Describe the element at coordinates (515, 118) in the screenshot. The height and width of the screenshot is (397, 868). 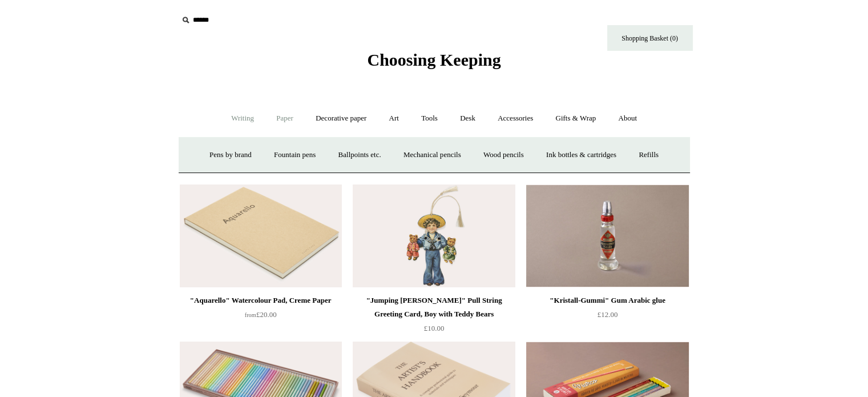
I see `a: Accessories` at that location.